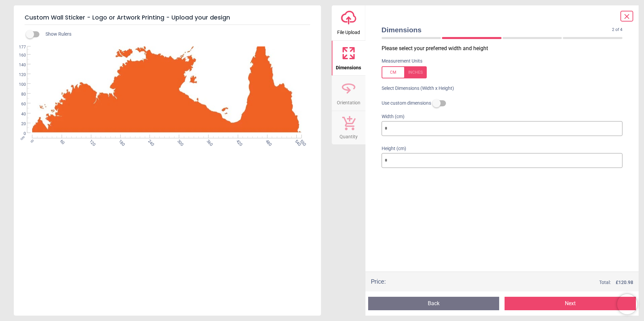 This screenshot has height=321, width=644. I want to click on label: Height (cm), so click(502, 149).